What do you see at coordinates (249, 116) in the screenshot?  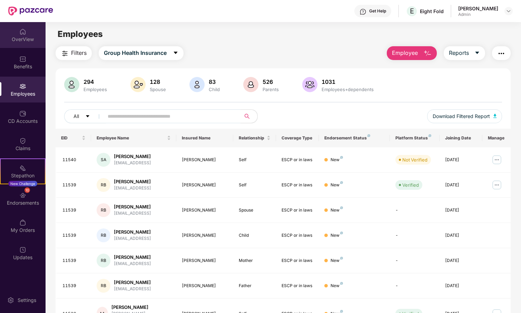 I see `button: search` at bounding box center [249, 116].